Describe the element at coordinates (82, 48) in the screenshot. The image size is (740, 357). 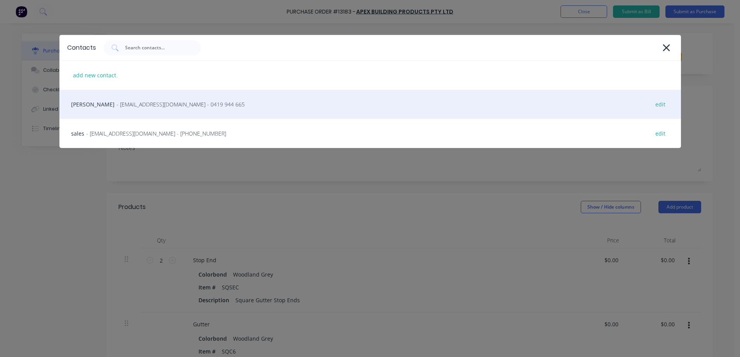
I see `div: Contacts` at that location.